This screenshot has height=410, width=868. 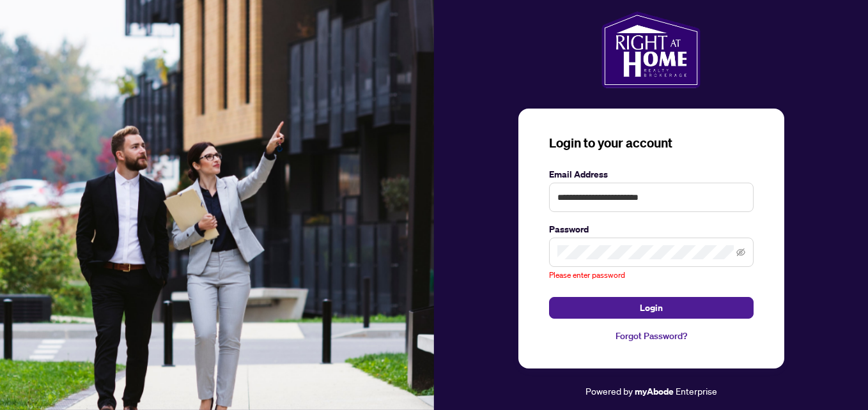 What do you see at coordinates (587, 275) in the screenshot?
I see `span: Please enter password` at bounding box center [587, 275].